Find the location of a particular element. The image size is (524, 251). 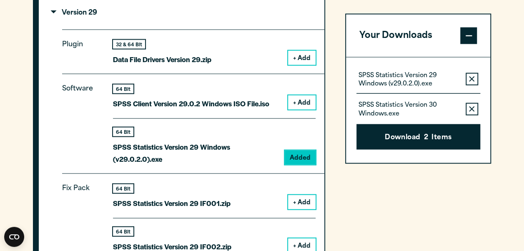

p: SPSS Statistics Version 29 IF001.zip is located at coordinates (172, 203).